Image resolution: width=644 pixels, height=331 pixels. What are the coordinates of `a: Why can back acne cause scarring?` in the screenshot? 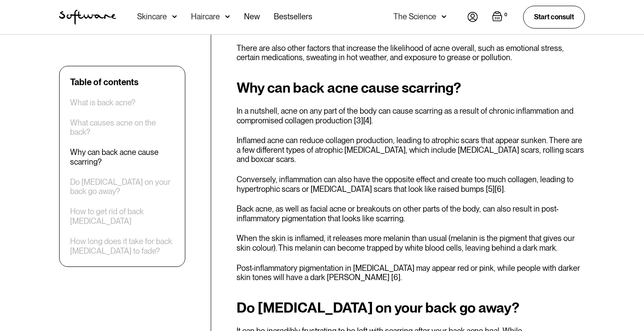 It's located at (122, 157).